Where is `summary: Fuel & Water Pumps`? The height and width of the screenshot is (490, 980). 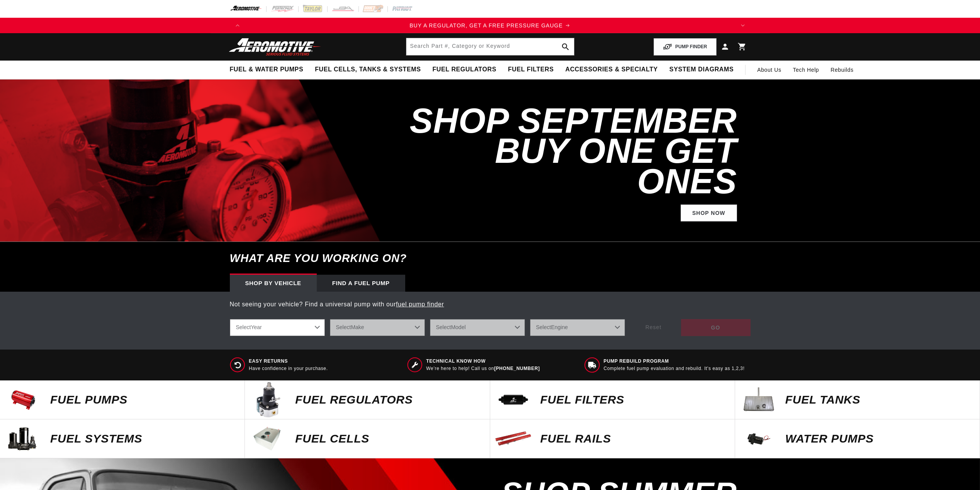 summary: Fuel & Water Pumps is located at coordinates (267, 69).